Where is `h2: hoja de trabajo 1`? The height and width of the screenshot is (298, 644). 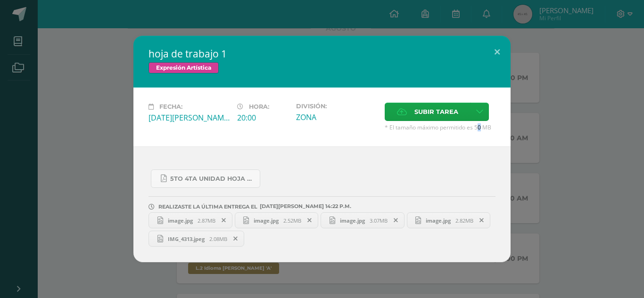
h2: hoja de trabajo 1 is located at coordinates (322, 54).